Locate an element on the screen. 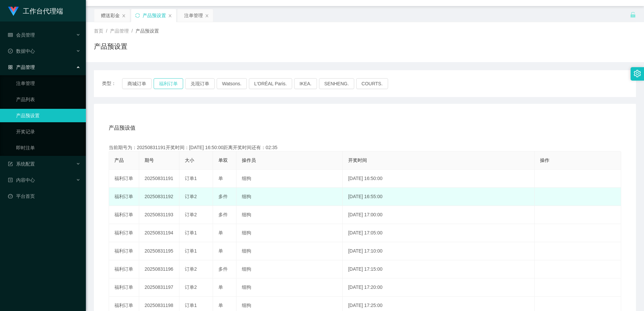 Image resolution: width=644 pixels, height=311 pixels. i: 图标: sync is located at coordinates (138, 15).